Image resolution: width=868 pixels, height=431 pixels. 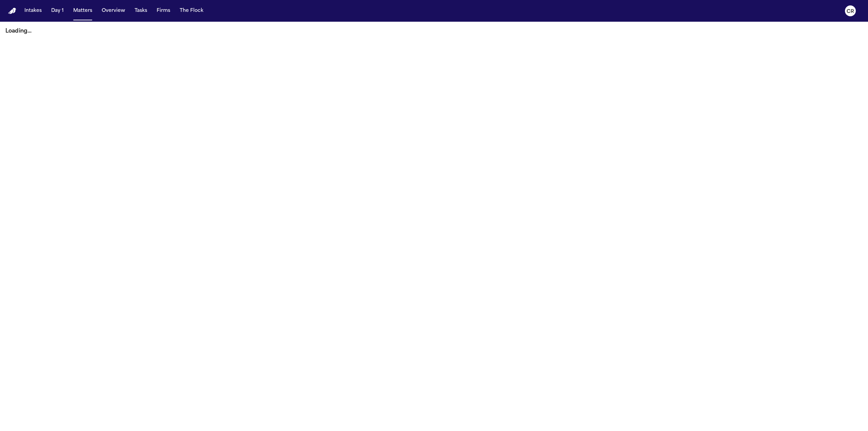 I want to click on button: Tasks, so click(x=140, y=11).